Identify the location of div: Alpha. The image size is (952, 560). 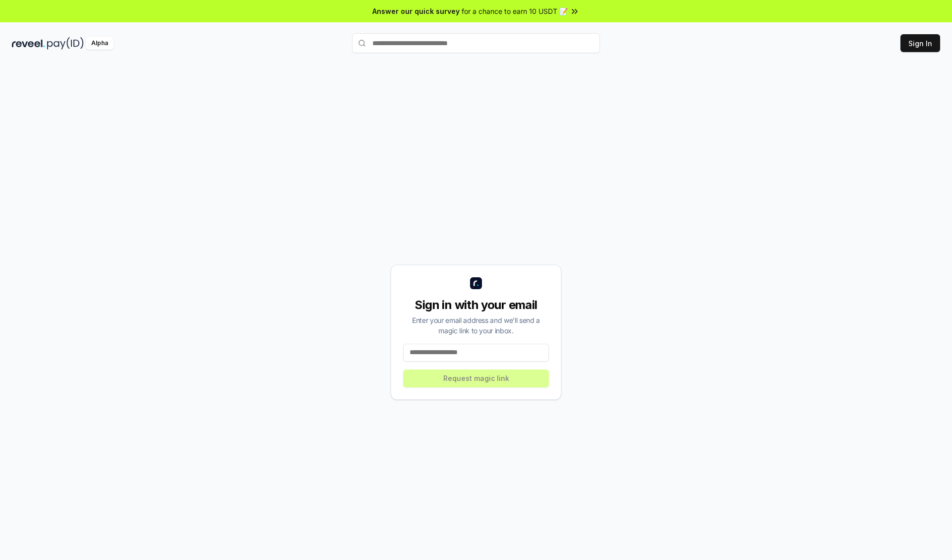
(100, 43).